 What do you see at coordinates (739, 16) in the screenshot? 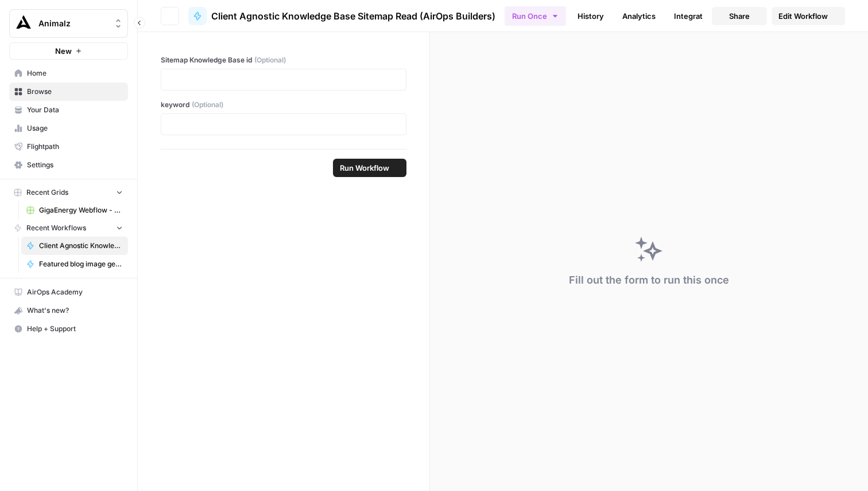
I see `span: Share` at bounding box center [739, 16].